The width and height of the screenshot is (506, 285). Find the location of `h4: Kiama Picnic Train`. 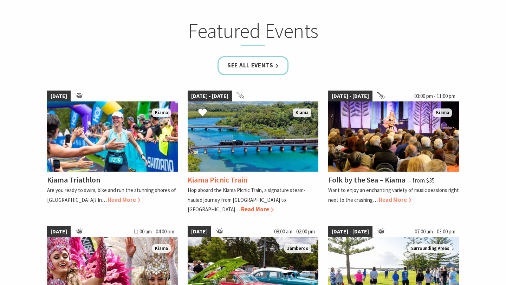

h4: Kiama Picnic Train is located at coordinates (217, 180).